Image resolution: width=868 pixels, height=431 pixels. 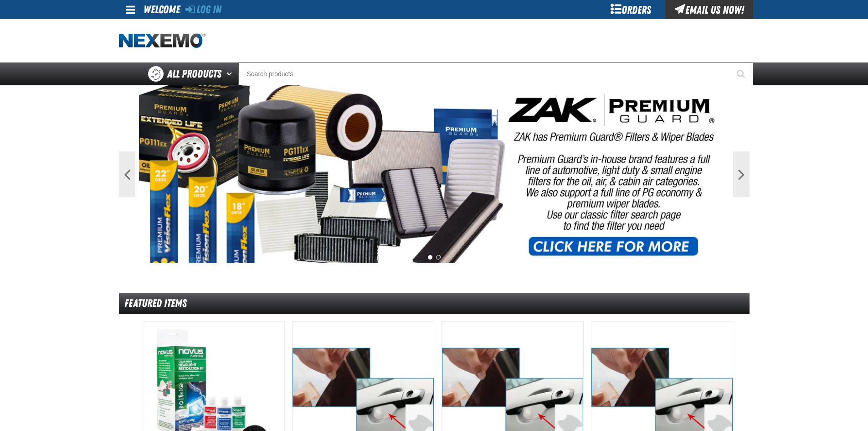 I want to click on input: Search, so click(x=496, y=74).